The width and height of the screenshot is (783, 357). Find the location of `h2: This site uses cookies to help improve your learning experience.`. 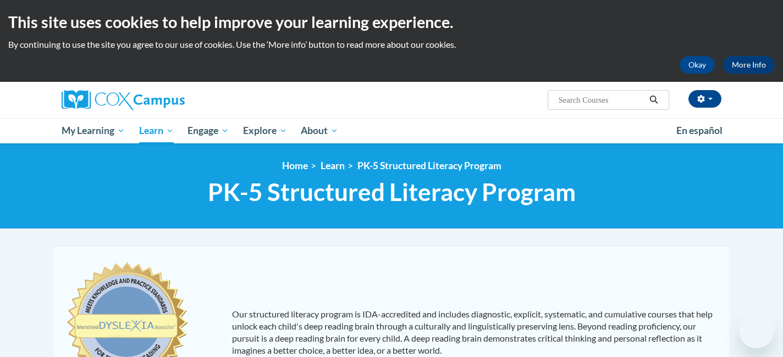

h2: This site uses cookies to help improve your learning experience. is located at coordinates (392, 22).